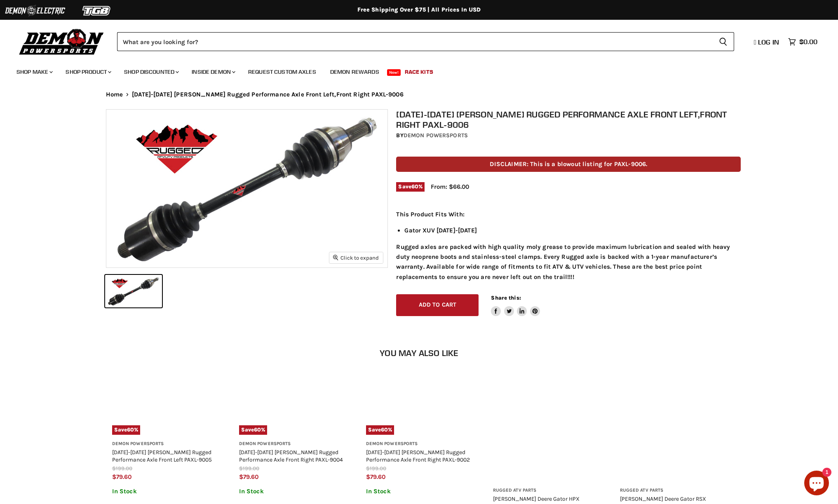 This screenshot has width=838, height=504. I want to click on span: Add to cart, so click(438, 304).